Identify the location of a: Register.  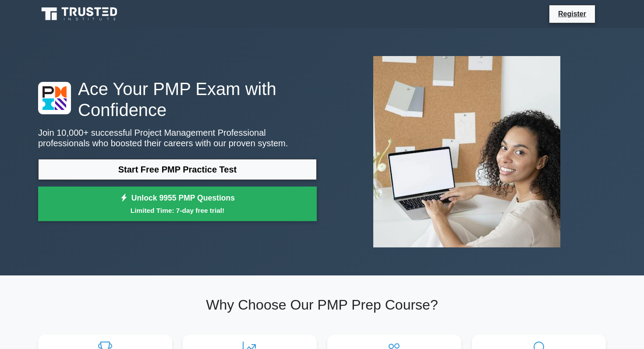
(572, 13).